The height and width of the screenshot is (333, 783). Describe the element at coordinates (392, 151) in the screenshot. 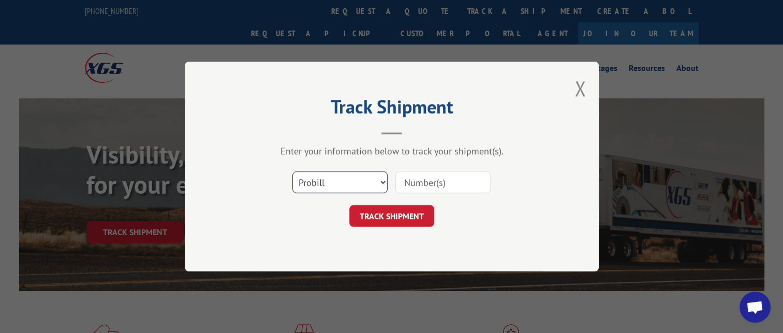

I see `div: Enter your information below to track your shipment(s).` at that location.